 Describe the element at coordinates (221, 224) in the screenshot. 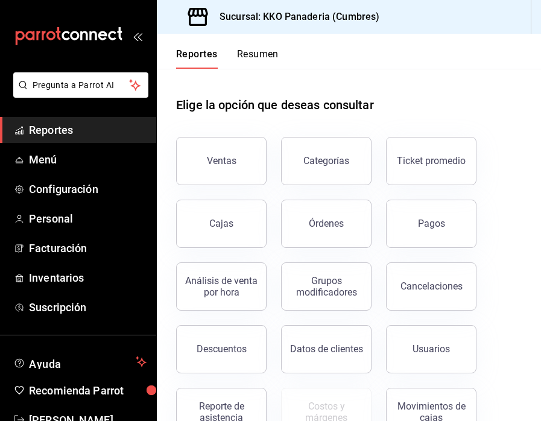

I see `button: Cajas` at that location.